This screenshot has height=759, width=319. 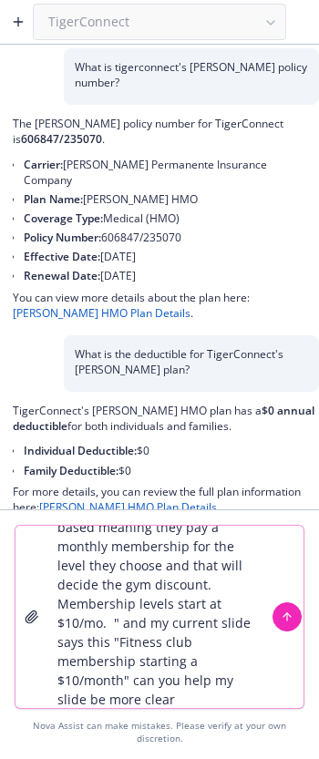 I want to click on p: For more details, you can review the full plan information here: ., so click(x=164, y=499).